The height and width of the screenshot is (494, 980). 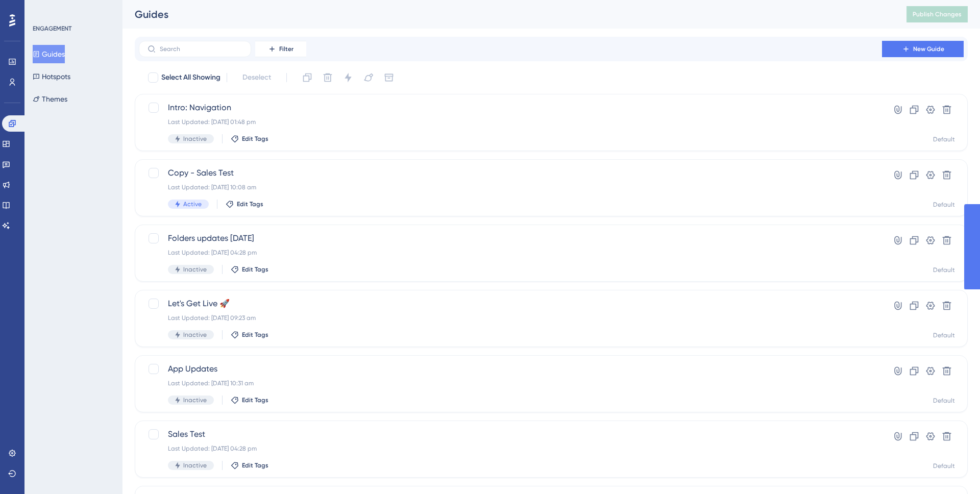 What do you see at coordinates (937, 14) in the screenshot?
I see `button: Publish Changes` at bounding box center [937, 14].